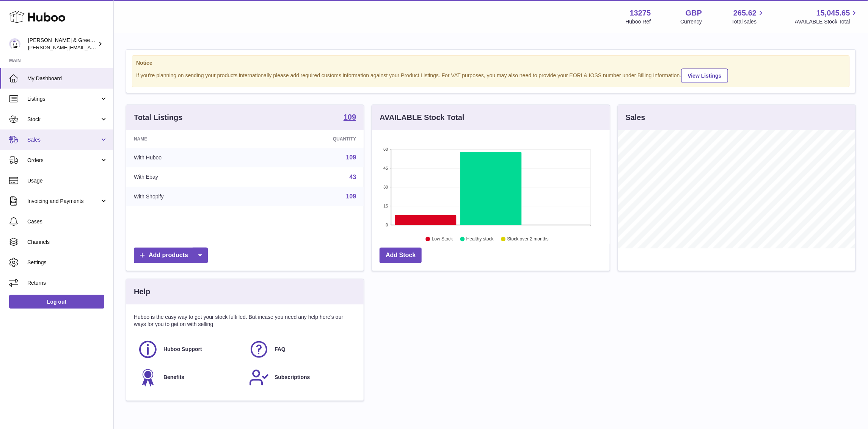 This screenshot has height=429, width=868. Describe the element at coordinates (349, 117) in the screenshot. I see `strong: 109` at that location.